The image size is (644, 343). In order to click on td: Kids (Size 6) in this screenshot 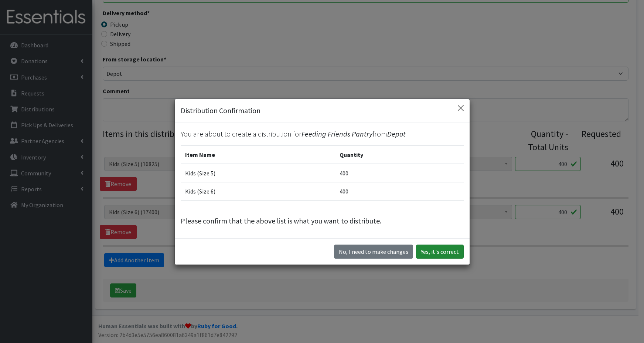, I will do `click(258, 191)`.